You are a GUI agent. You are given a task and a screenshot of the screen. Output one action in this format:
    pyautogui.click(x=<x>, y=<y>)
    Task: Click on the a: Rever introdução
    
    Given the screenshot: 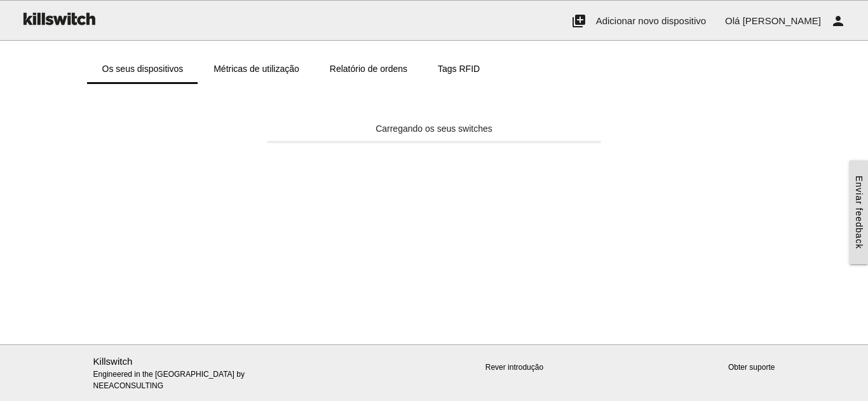 What is the action you would take?
    pyautogui.click(x=514, y=367)
    